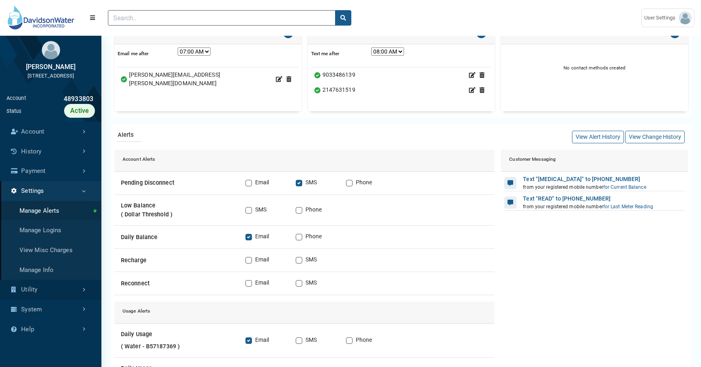 The height and width of the screenshot is (367, 701). I want to click on button: Delete SMS contact of 9033486139, so click(483, 75).